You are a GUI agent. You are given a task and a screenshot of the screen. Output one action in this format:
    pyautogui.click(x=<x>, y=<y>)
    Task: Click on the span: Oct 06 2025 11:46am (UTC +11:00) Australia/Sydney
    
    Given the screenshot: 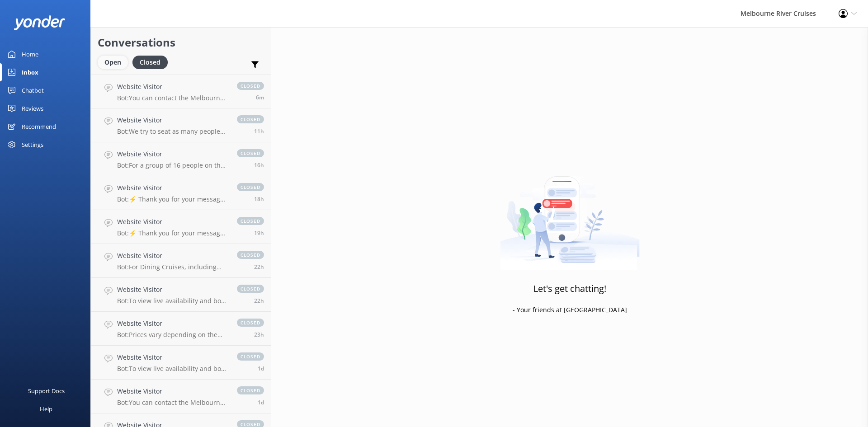 What is the action you would take?
    pyautogui.click(x=260, y=97)
    